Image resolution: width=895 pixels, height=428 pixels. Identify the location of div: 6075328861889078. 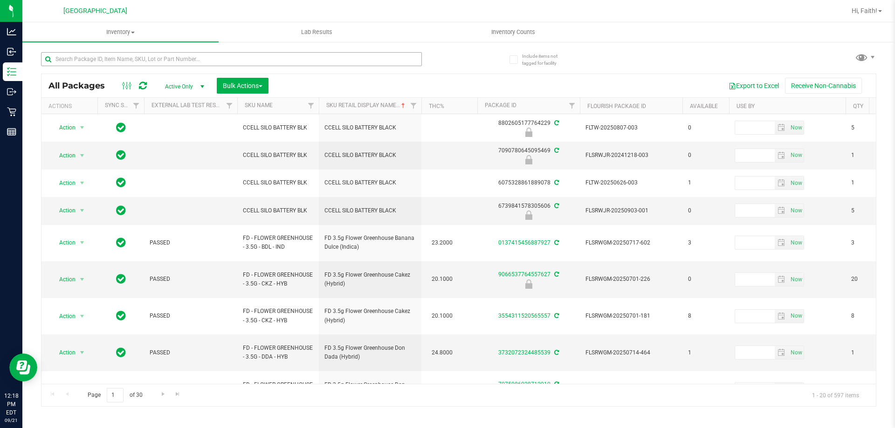
(529, 183).